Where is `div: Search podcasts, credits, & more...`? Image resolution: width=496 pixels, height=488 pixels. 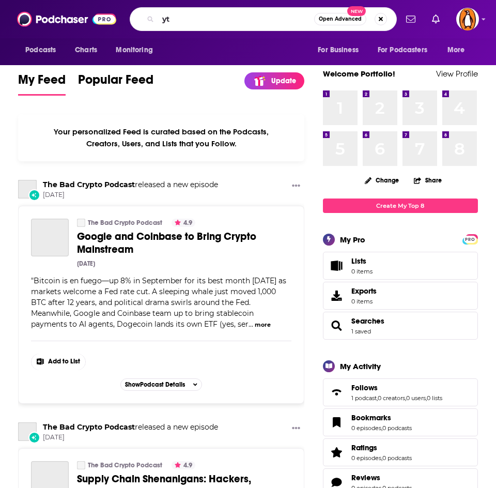
div: Search podcasts, credits, & more... is located at coordinates (263, 19).